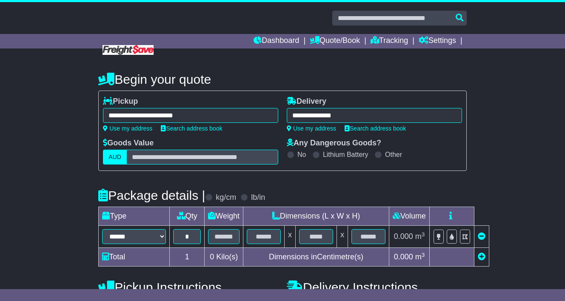  I want to click on label: kg/cm, so click(226, 198).